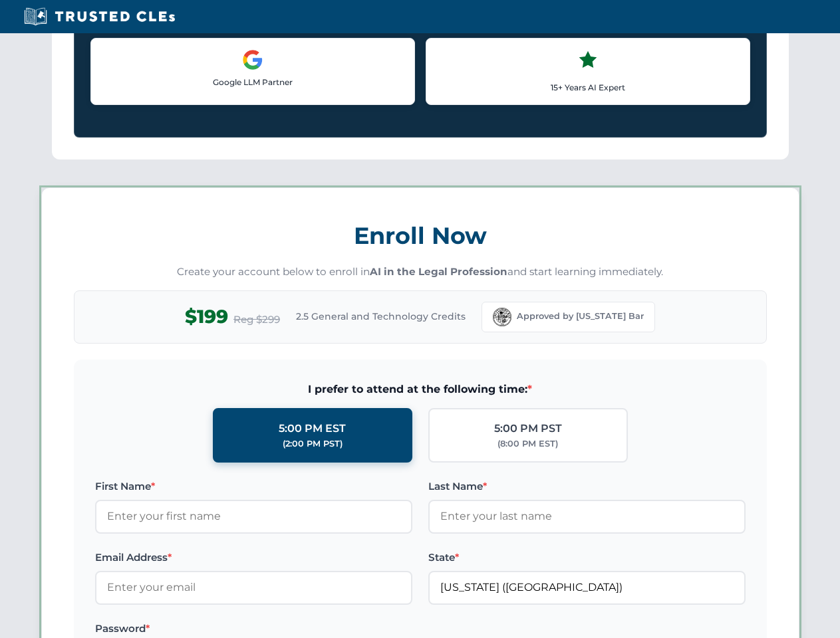 The image size is (840, 638). I want to click on div: 5:00 PM PST, so click(528, 429).